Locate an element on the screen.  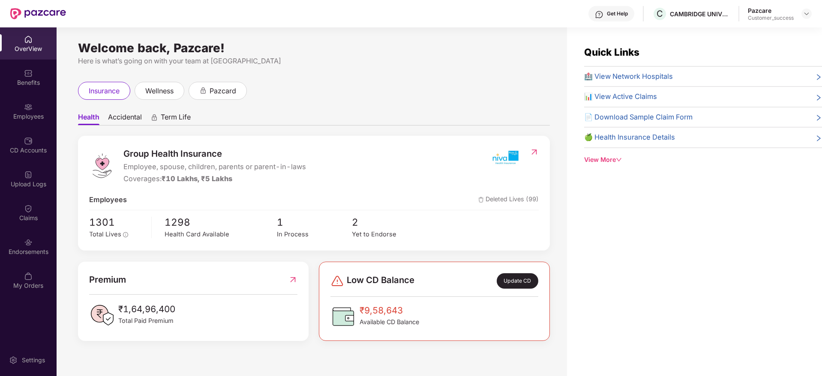
span: Term Life is located at coordinates (176, 119).